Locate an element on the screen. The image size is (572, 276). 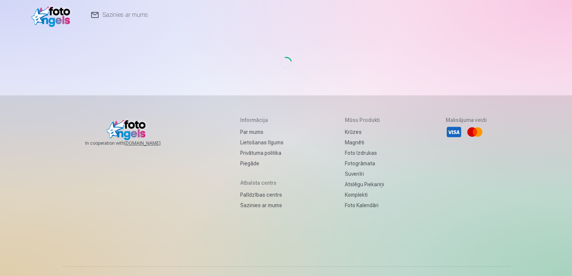
h5: Informācija is located at coordinates (262, 120).